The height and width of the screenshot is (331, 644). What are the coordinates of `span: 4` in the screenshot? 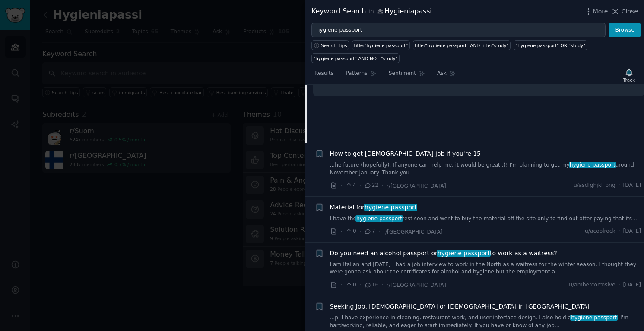 It's located at (350, 186).